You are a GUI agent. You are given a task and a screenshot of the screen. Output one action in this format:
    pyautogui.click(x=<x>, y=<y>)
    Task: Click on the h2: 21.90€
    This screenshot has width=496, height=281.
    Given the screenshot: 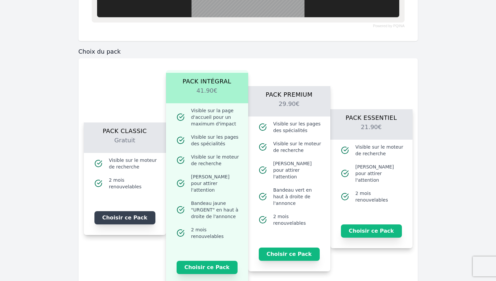 What is the action you would take?
    pyautogui.click(x=371, y=131)
    